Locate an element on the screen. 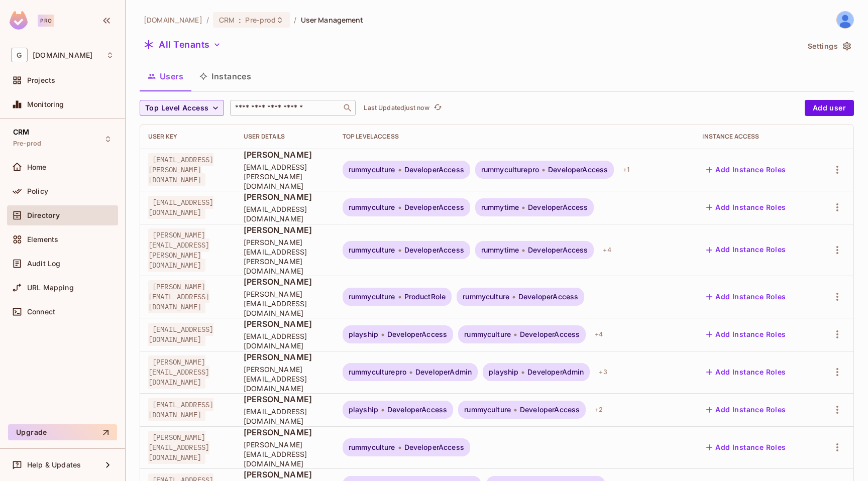 Image resolution: width=868 pixels, height=481 pixels. span: URL Mapping is located at coordinates (50, 288).